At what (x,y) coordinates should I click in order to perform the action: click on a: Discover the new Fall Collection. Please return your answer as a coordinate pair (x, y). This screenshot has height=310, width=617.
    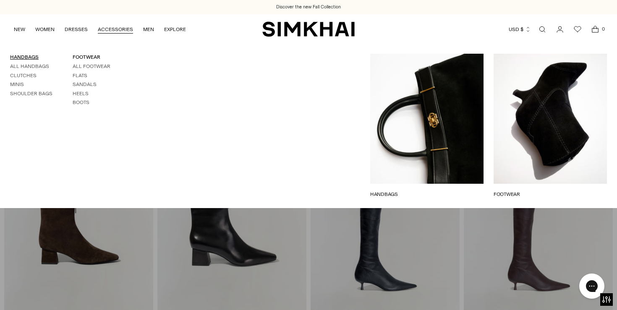
    Looking at the image, I should click on (308, 7).